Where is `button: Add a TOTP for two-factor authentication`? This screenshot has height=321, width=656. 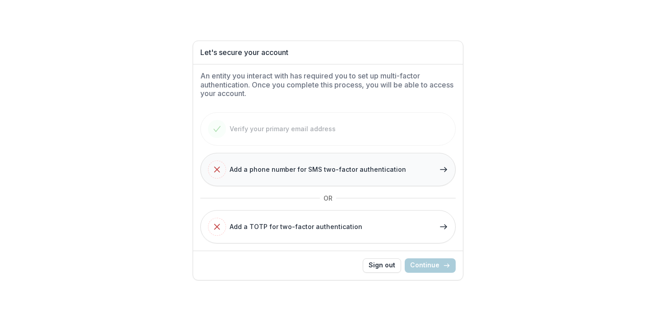 button: Add a TOTP for two-factor authentication is located at coordinates (328, 227).